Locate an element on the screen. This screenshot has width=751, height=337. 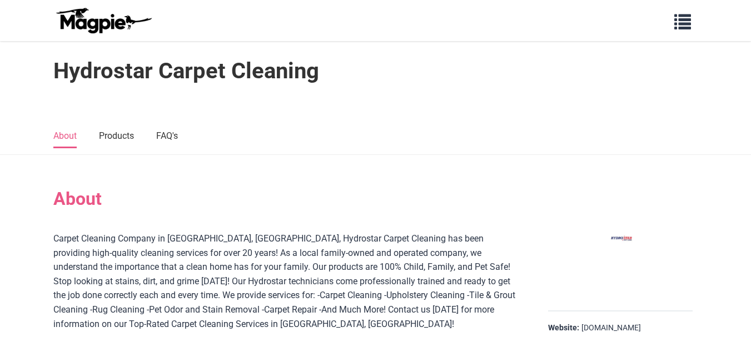
a: About is located at coordinates (65, 137).